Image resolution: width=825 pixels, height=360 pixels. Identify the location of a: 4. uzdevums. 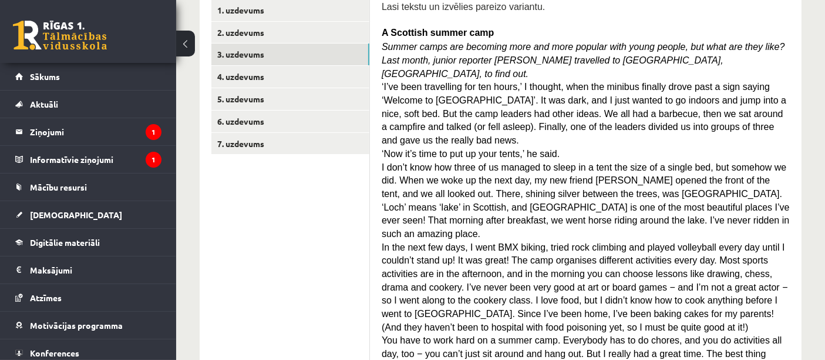
(290, 76).